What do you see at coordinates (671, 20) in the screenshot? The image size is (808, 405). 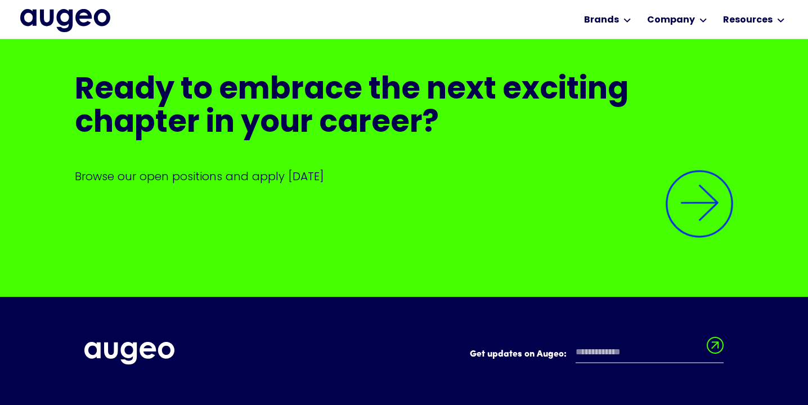 I see `div: Company` at bounding box center [671, 20].